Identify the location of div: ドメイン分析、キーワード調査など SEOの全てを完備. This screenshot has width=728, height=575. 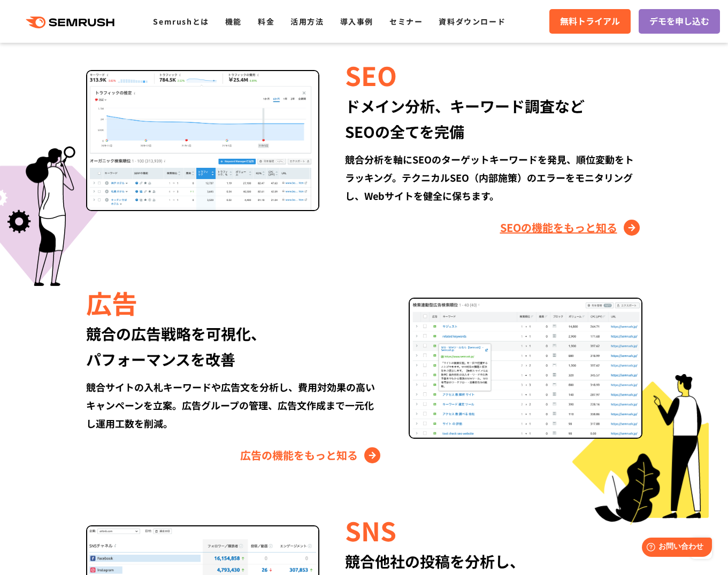
(493, 119).